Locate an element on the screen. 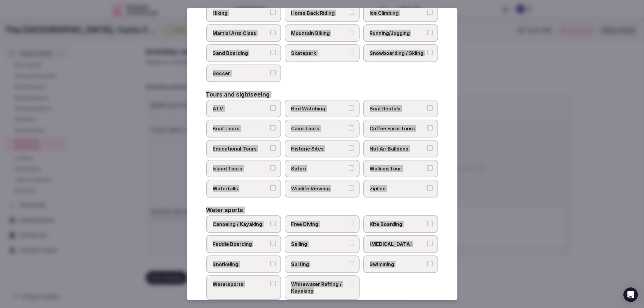  button: Swimming is located at coordinates (430, 263).